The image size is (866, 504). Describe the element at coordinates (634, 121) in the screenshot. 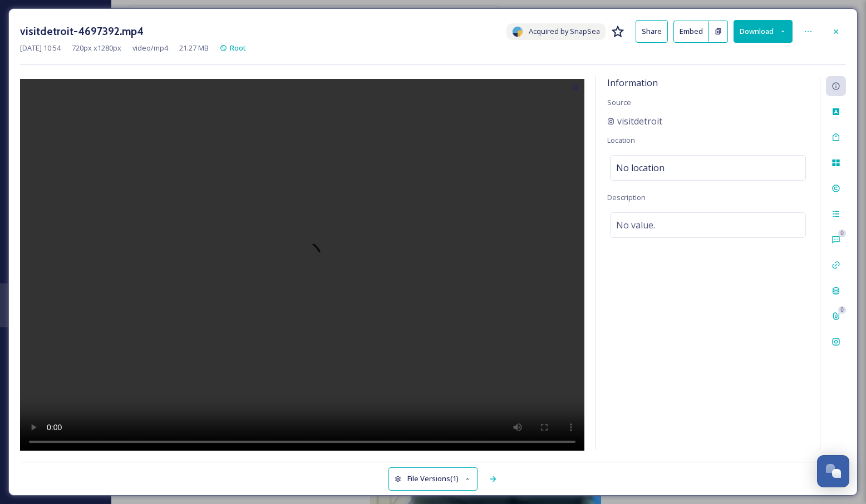

I see `a: visitdetroit` at that location.